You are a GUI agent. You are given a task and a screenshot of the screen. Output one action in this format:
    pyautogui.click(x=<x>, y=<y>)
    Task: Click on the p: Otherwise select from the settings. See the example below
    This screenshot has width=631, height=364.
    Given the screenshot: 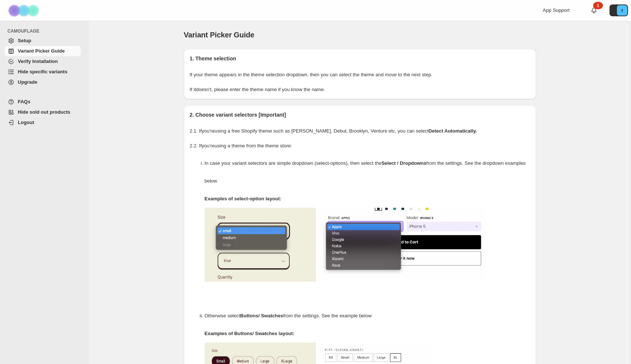 What is the action you would take?
    pyautogui.click(x=368, y=316)
    